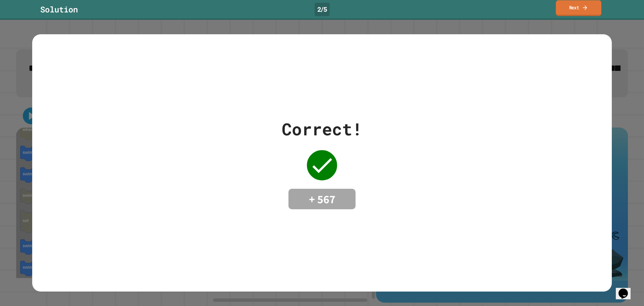  What do you see at coordinates (579, 8) in the screenshot?
I see `a: Next` at bounding box center [579, 8].